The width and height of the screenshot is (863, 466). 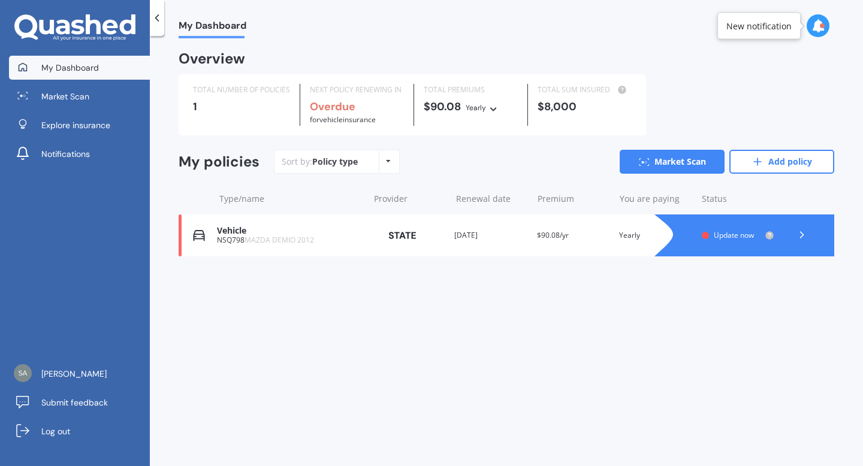 What do you see at coordinates (79, 432) in the screenshot?
I see `a: Log out` at bounding box center [79, 432].